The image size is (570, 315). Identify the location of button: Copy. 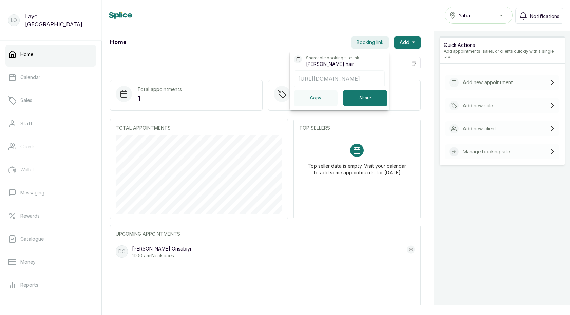
(315, 98).